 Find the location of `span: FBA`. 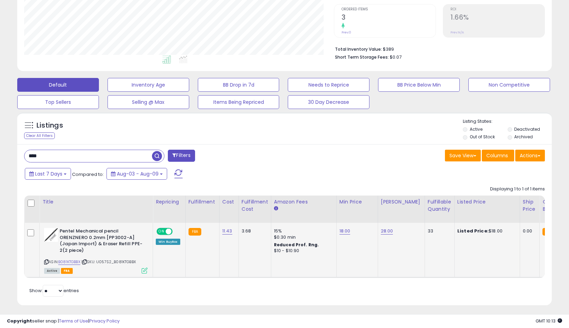

span: FBA is located at coordinates (67, 271).